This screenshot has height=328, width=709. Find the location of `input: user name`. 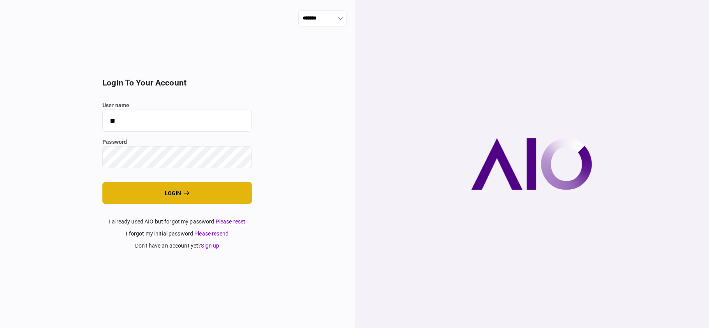

input: user name is located at coordinates (177, 121).